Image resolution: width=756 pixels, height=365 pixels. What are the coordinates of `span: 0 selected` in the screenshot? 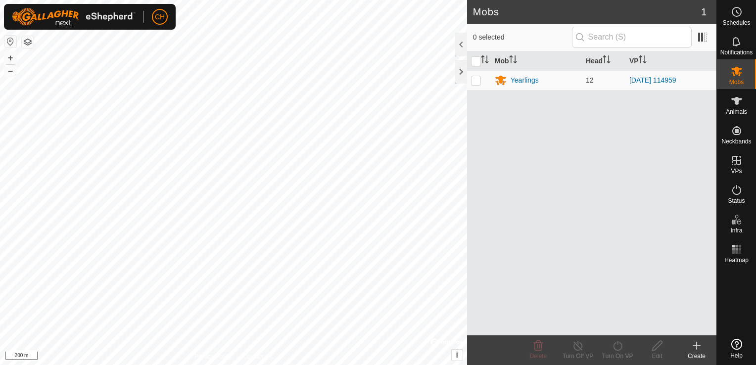 It's located at (522, 37).